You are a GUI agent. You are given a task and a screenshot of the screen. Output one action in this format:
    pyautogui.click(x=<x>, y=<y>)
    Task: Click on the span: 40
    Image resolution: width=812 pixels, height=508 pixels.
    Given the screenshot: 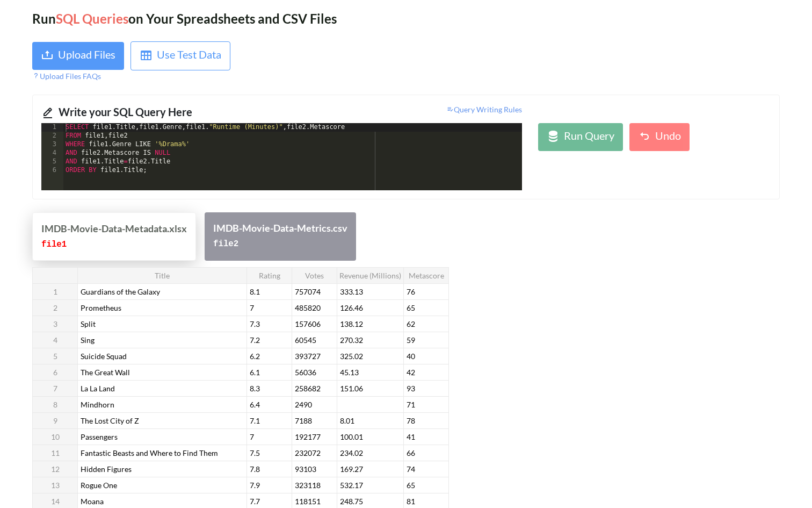 What is the action you would take?
    pyautogui.click(x=411, y=356)
    